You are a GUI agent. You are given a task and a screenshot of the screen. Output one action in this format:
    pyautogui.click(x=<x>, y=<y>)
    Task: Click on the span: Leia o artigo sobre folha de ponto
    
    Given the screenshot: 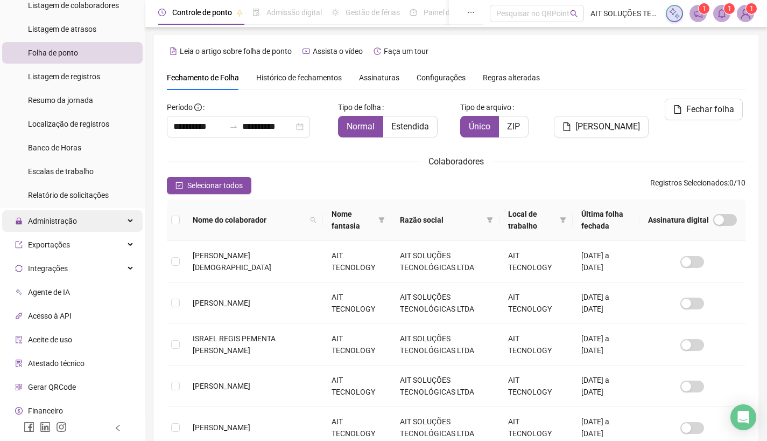 What is the action you would take?
    pyautogui.click(x=236, y=51)
    